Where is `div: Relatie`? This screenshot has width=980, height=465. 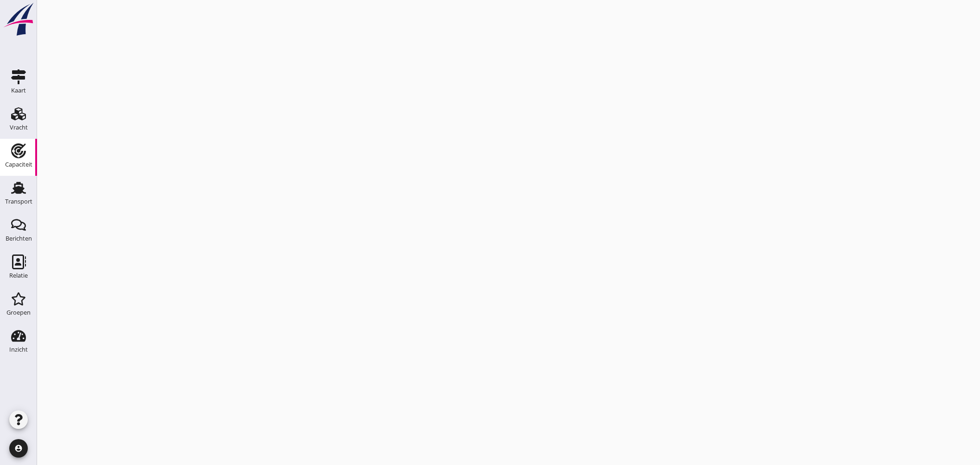
div: Relatie is located at coordinates (18, 276).